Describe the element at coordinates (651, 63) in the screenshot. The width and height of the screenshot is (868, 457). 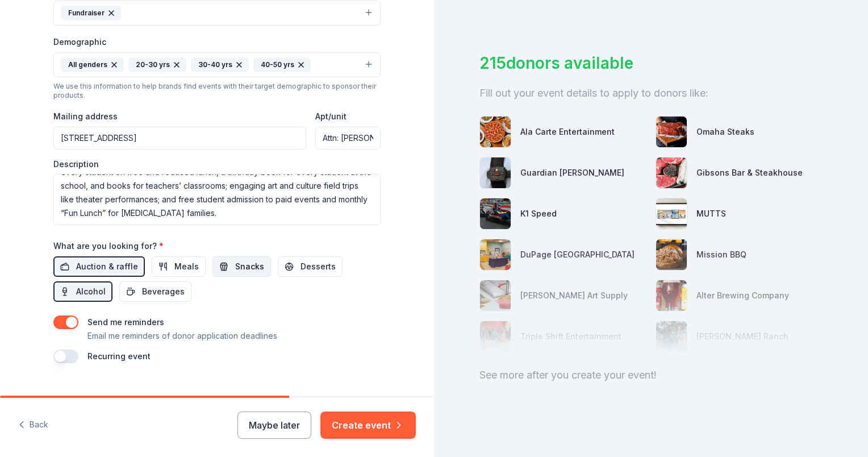
I see `div: 215 donors available` at that location.